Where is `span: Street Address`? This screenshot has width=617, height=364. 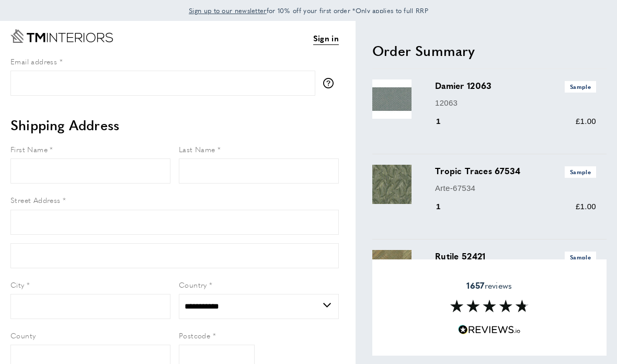 span: Street Address is located at coordinates (36, 200).